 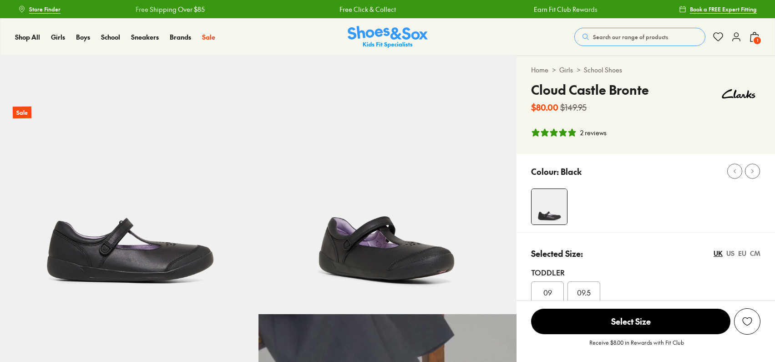 What do you see at coordinates (111, 37) in the screenshot?
I see `span: School` at bounding box center [111, 37].